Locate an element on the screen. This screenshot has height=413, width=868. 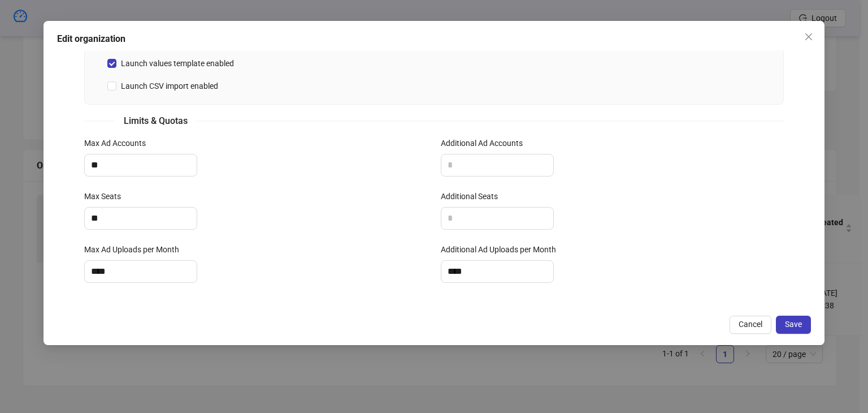
span: close is located at coordinates (808, 37).